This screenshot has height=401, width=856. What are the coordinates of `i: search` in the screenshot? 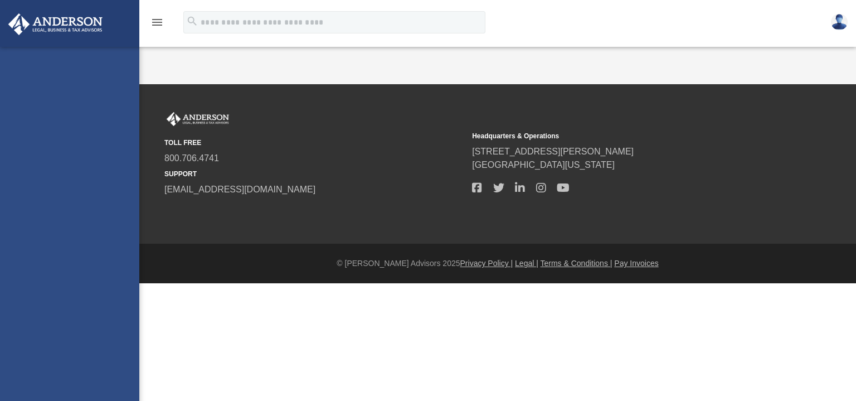 It's located at (192, 21).